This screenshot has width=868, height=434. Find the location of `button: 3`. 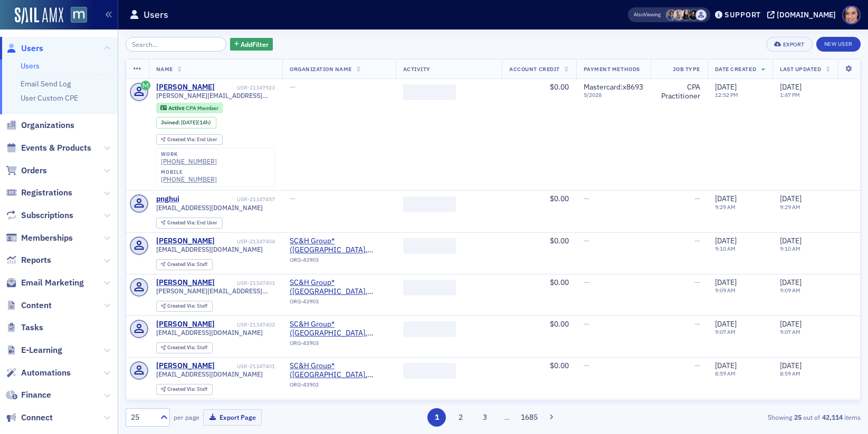

button: 3 is located at coordinates (484, 417).